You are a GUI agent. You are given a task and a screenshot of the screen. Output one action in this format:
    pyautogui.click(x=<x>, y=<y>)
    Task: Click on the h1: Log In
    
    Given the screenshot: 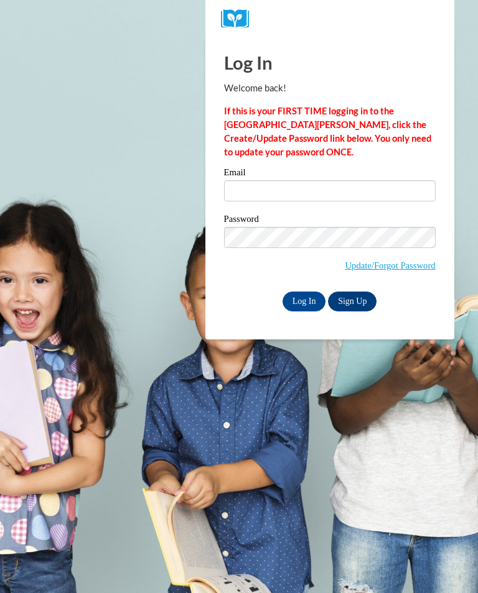 What is the action you would take?
    pyautogui.click(x=330, y=62)
    